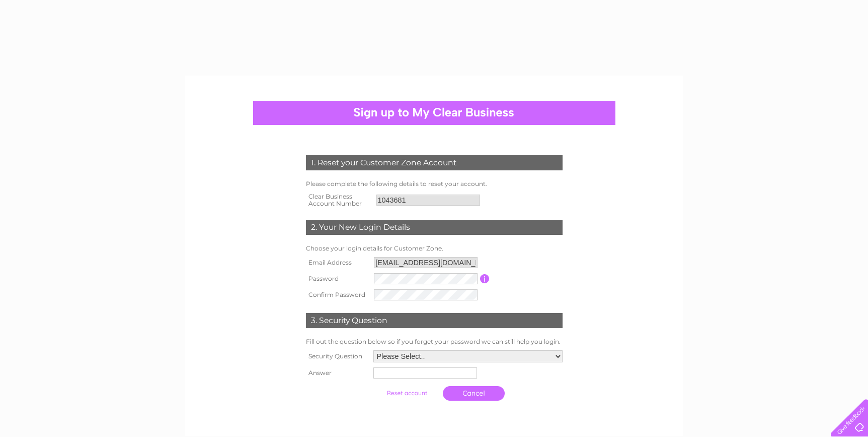 The image size is (868, 437). Describe the element at coordinates (434, 342) in the screenshot. I see `td: Fill out the question below so if you forget your password we can still help you login.` at that location.